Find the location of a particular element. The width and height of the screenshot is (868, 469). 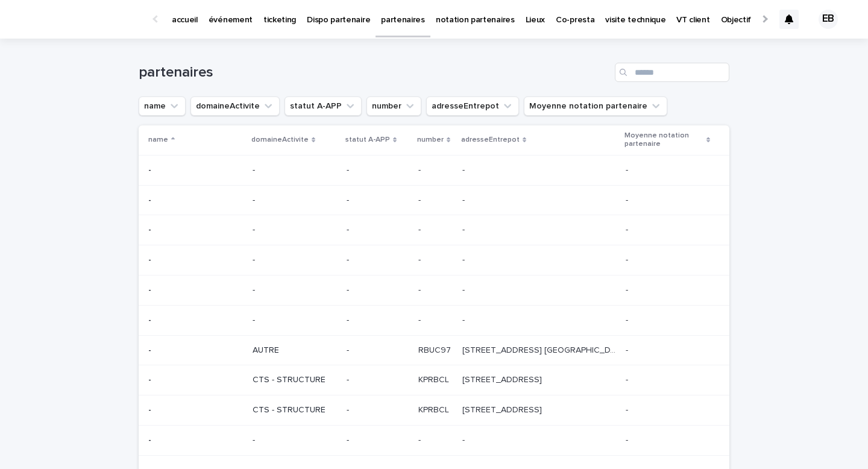

p: domaineActivite is located at coordinates (279, 140).